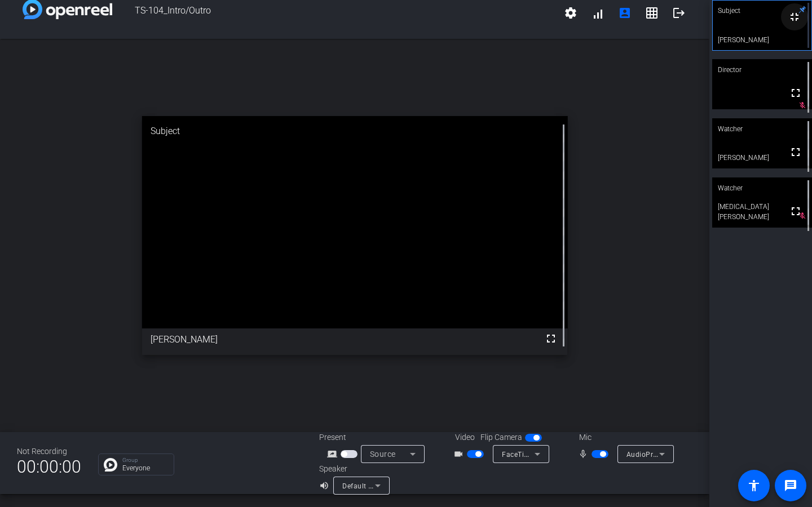 The height and width of the screenshot is (507, 812). Describe the element at coordinates (49, 451) in the screenshot. I see `div: Not Recording` at that location.